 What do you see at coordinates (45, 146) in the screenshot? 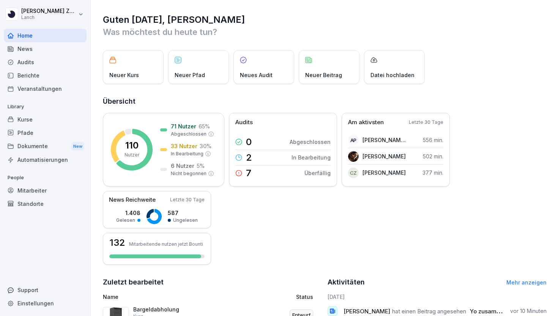
I see `a: DokumenteNew` at bounding box center [45, 146].